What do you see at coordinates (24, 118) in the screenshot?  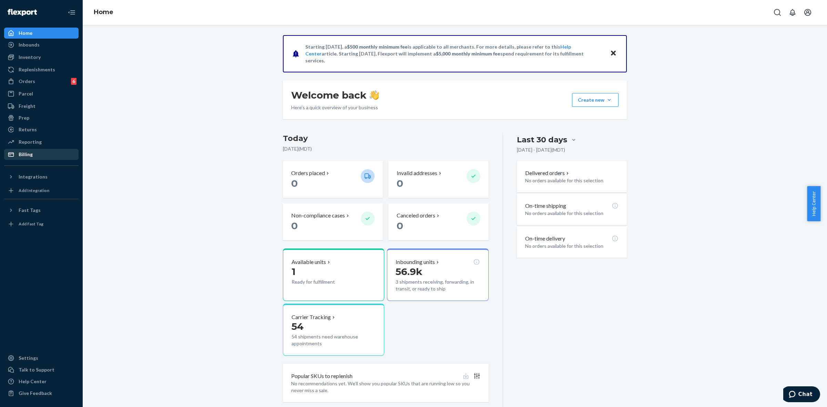 I see `div: Prep` at bounding box center [24, 118].